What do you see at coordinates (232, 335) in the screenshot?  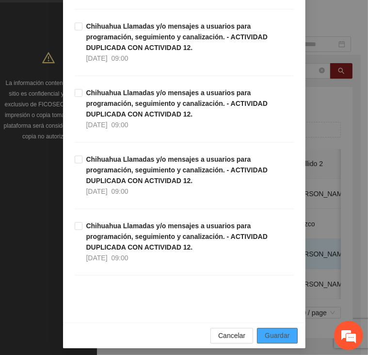 I see `span: Cancelar` at bounding box center [232, 335].